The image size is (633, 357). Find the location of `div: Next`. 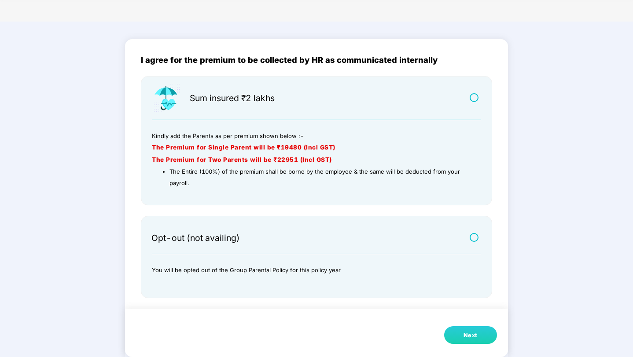

div: Next is located at coordinates (470, 336).